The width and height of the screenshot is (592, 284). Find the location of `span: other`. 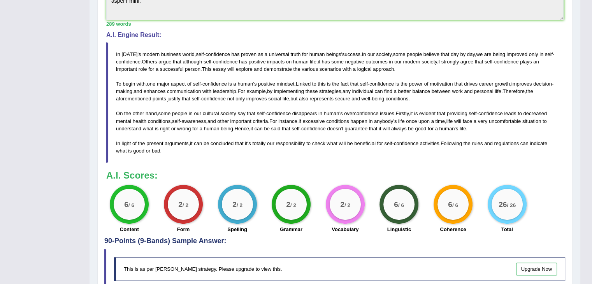

span: other is located at coordinates (223, 121).